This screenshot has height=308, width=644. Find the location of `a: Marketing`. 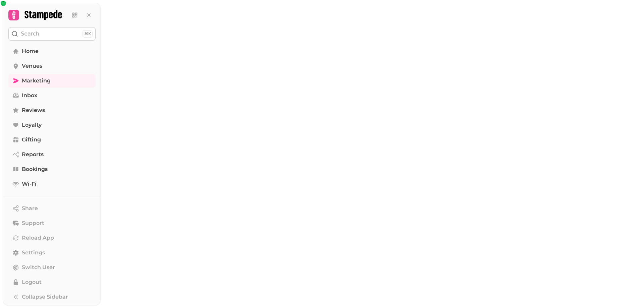

a: Marketing is located at coordinates (52, 81).